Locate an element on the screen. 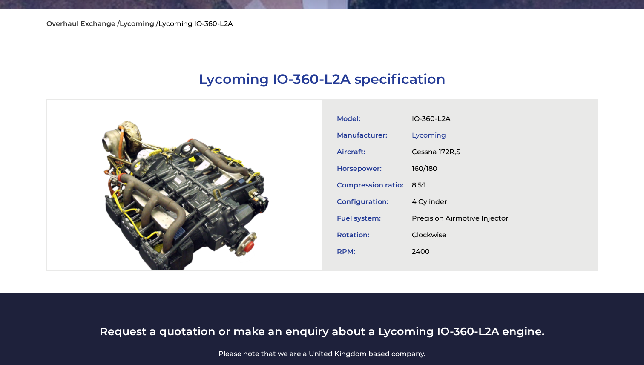 This screenshot has width=644, height=365. td: Configuration: is located at coordinates (370, 202).